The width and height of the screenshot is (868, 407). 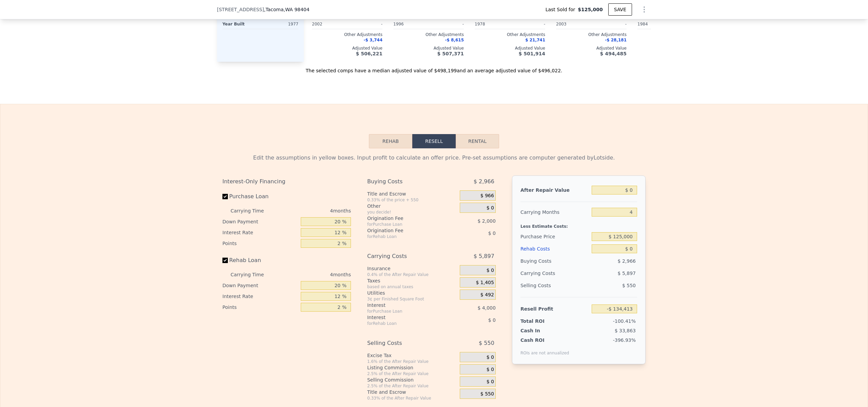 I want to click on button: SAVE, so click(x=620, y=9).